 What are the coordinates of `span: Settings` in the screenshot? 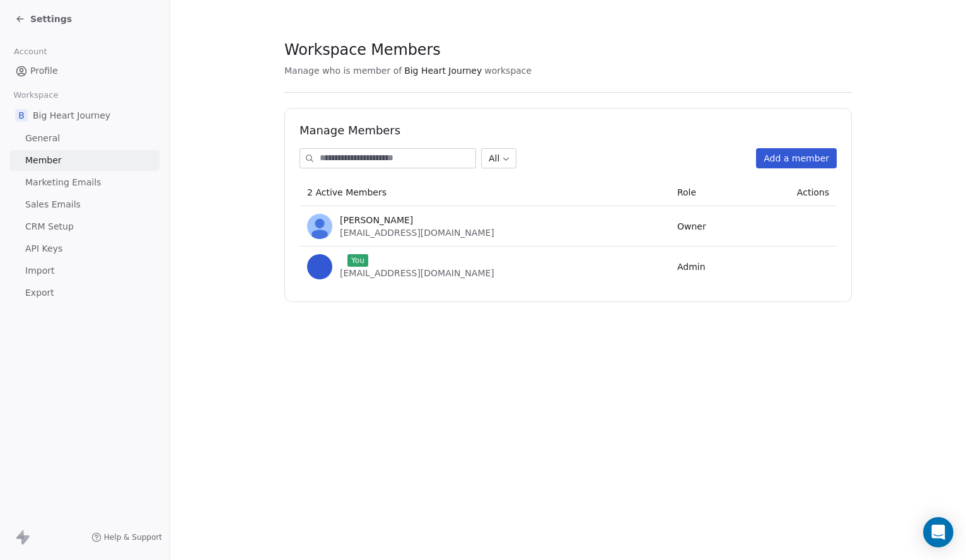 It's located at (51, 19).